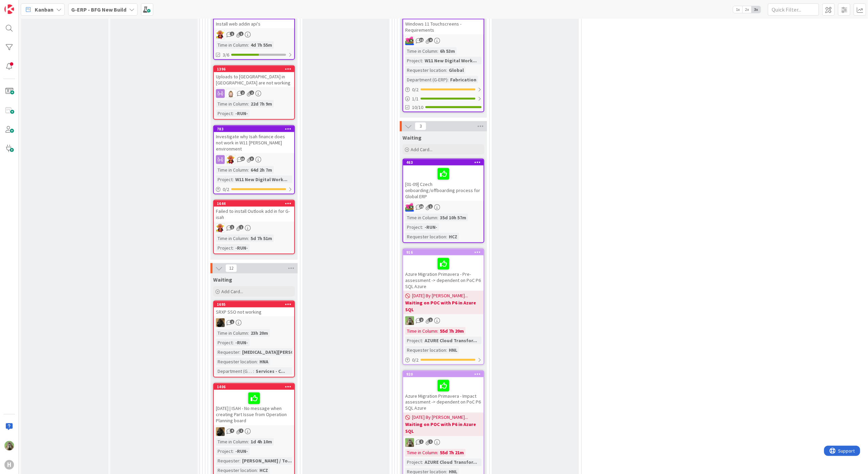 This screenshot has height=474, width=868. Describe the element at coordinates (259, 333) in the screenshot. I see `div: 23h 20m` at that location.